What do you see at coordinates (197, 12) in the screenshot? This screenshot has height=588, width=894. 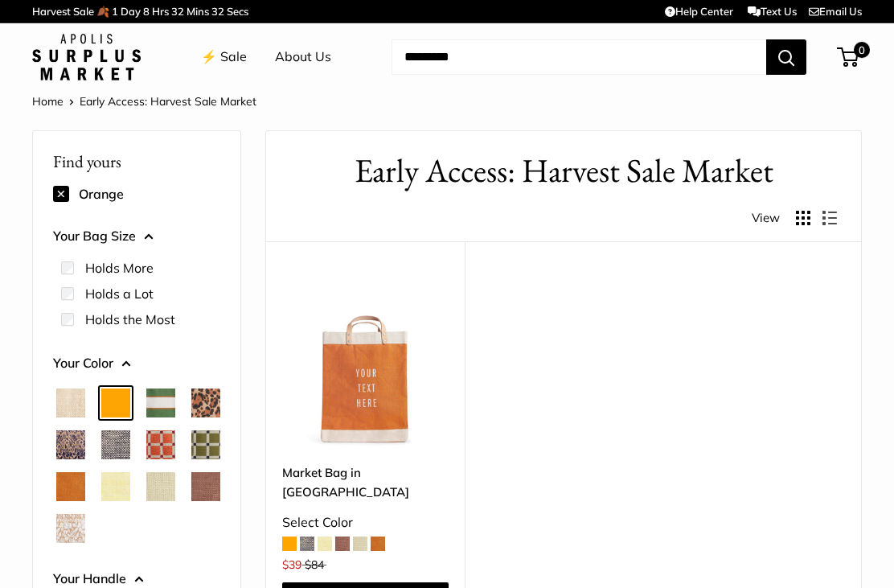 I see `span: Mins` at bounding box center [197, 12].